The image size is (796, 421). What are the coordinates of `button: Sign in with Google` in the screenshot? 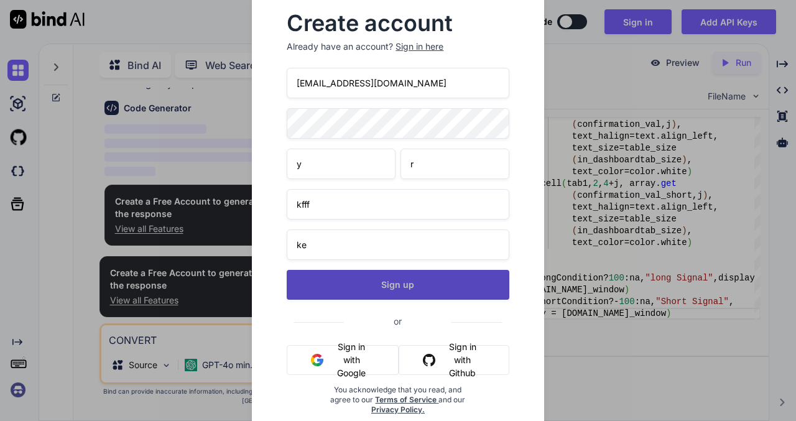 It's located at (343, 360).